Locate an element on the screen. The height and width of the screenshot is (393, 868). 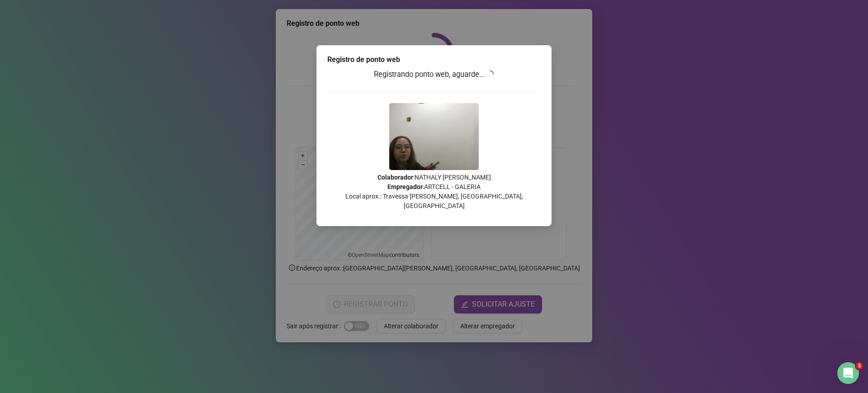
h3: Registrando ponto web, aguarde... is located at coordinates (434, 74).